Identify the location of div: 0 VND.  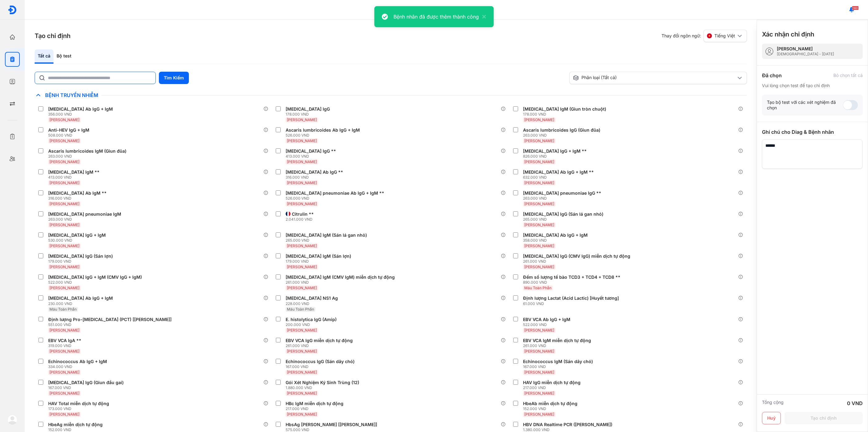
(854, 403).